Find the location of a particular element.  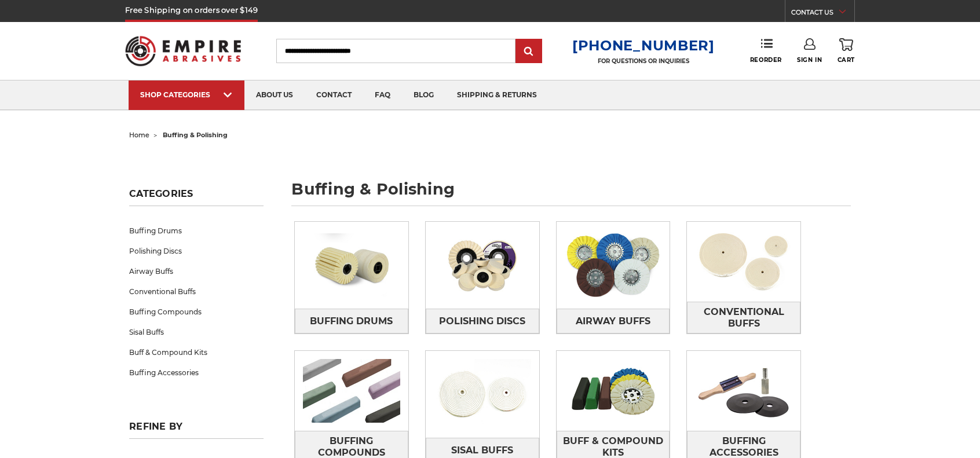

img: Sisal Buffs is located at coordinates (482, 395).